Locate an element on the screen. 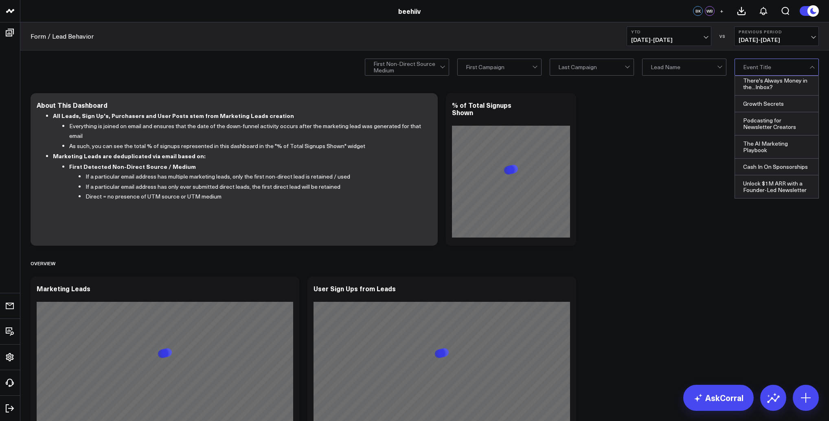 The image size is (829, 421). li: Direct = no presence of UTM source or UTM medium is located at coordinates (255, 197).